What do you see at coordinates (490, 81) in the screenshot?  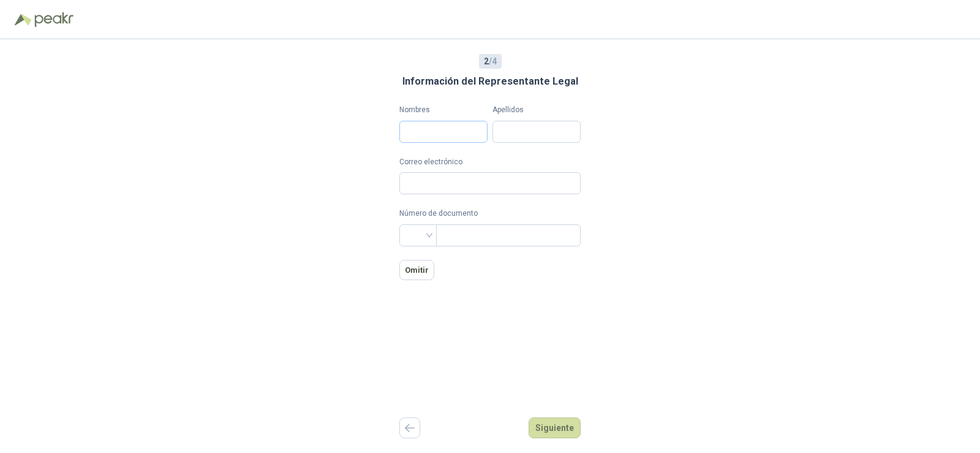 I see `h3: Información del Representante Legal` at bounding box center [490, 81].